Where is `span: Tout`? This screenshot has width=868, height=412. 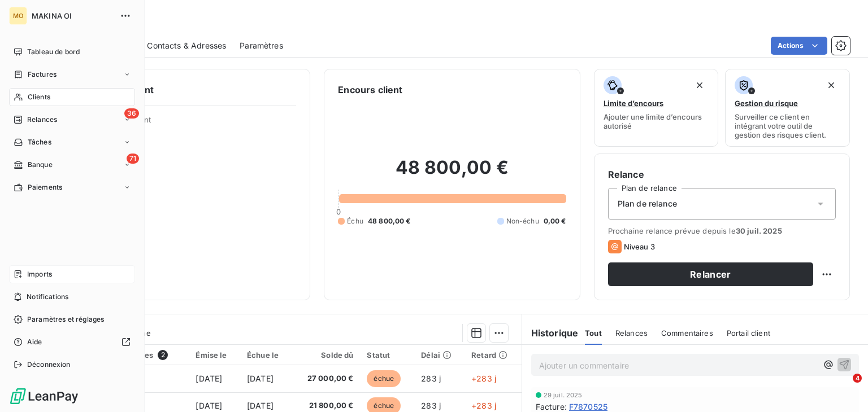
span: Tout is located at coordinates (593, 333).